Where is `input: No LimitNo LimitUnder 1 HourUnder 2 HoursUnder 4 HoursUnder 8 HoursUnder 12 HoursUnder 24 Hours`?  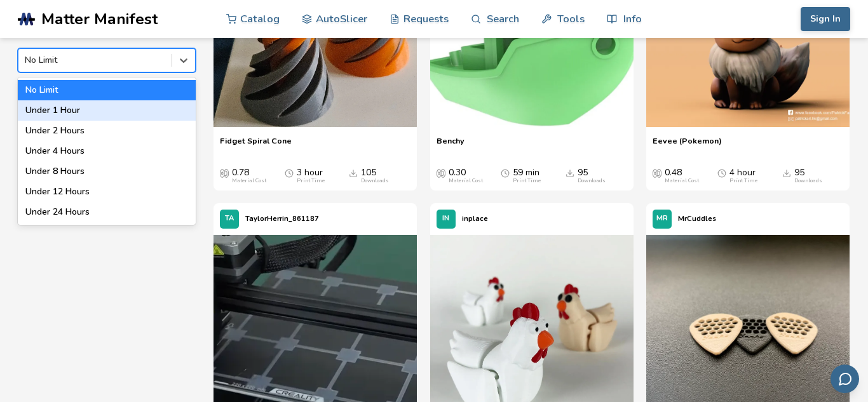 input: No LimitNo LimitUnder 1 HourUnder 2 HoursUnder 4 HoursUnder 8 HoursUnder 12 HoursUnder 24 Hours is located at coordinates (26, 60).